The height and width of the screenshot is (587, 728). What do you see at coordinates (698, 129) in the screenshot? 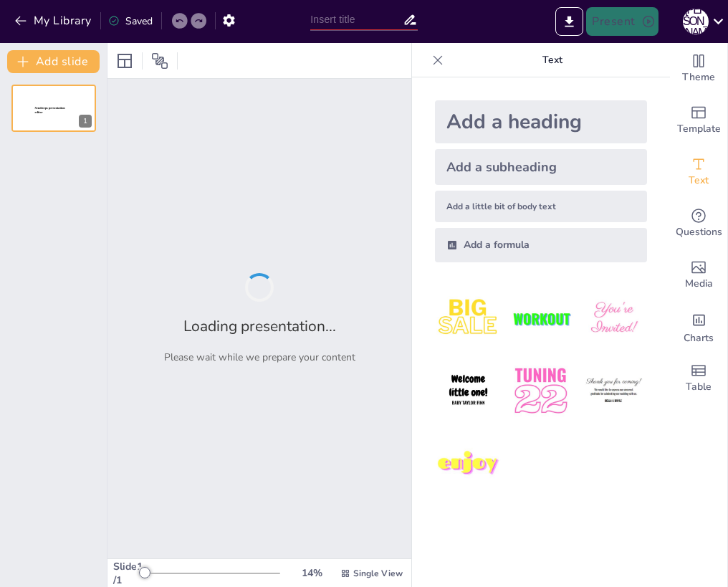
I see `span: Template` at bounding box center [698, 129].